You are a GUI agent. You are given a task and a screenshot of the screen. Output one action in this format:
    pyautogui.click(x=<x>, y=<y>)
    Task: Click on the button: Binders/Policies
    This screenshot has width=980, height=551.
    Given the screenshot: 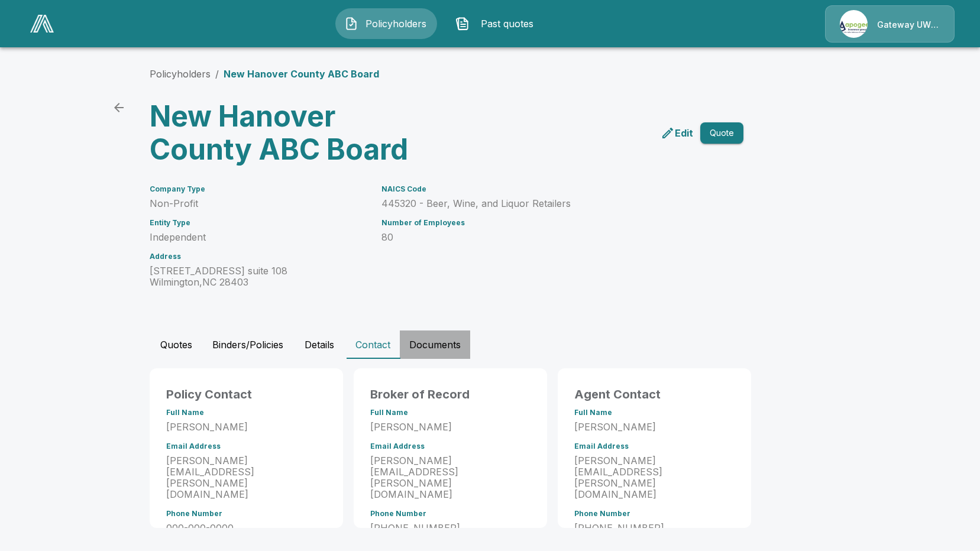 What is the action you would take?
    pyautogui.click(x=248, y=345)
    